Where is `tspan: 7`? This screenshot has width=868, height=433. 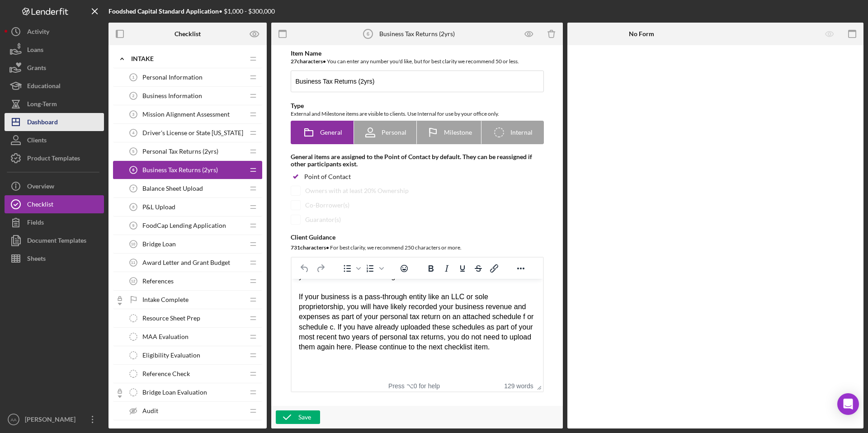
tspan: 7 is located at coordinates (134, 188).